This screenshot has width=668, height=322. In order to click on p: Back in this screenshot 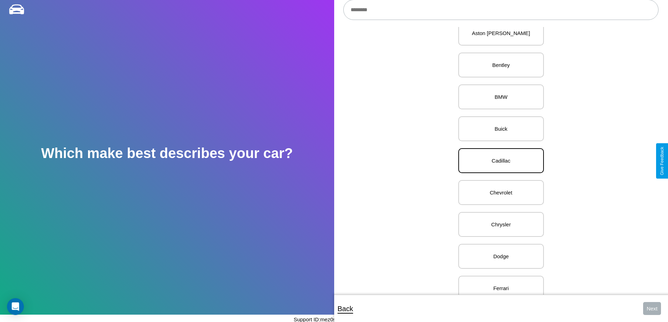, I will do `click(345, 309)`.